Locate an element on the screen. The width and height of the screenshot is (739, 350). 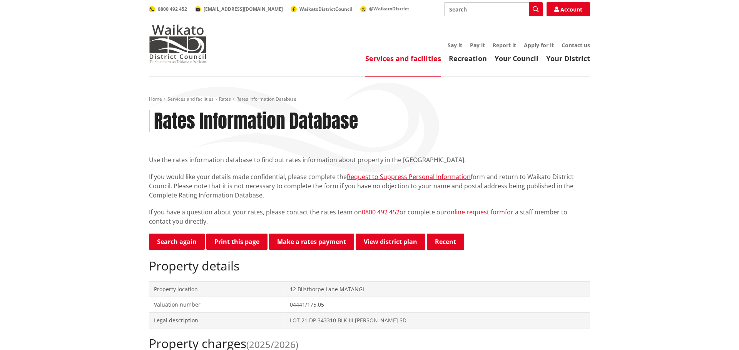
span: Rates Information Database is located at coordinates (266, 99).